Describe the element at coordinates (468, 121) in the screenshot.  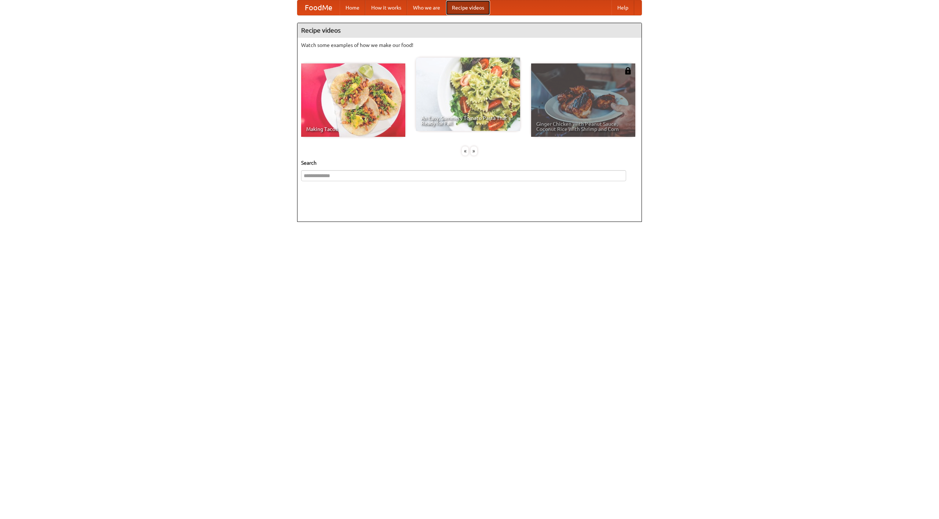
I see `span: An Easy, Summery Tomato Pasta That's Ready for Fall` at that location.